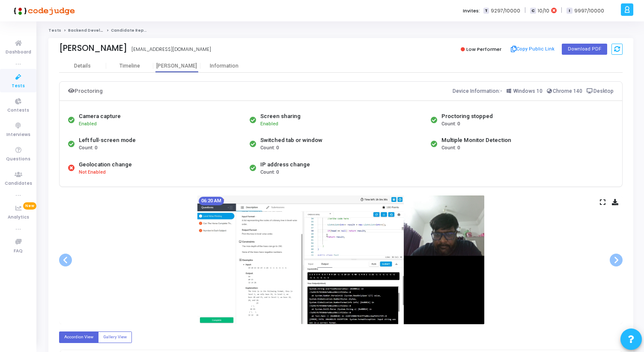 Image resolution: width=644 pixels, height=352 pixels. I want to click on a: Tests, so click(55, 30).